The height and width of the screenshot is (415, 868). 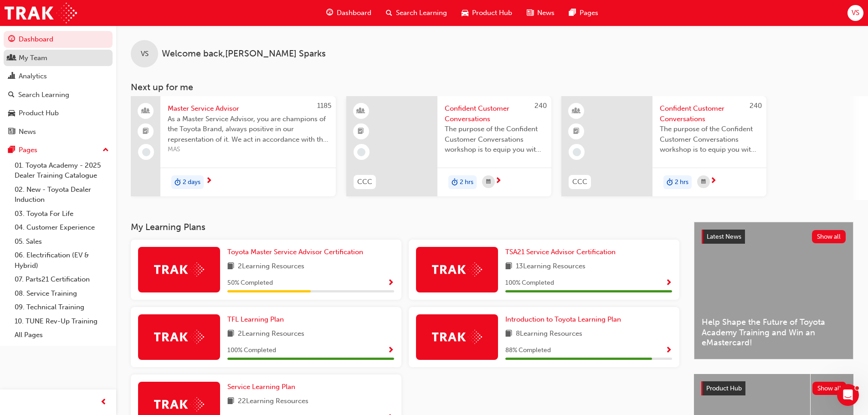 I want to click on span: TSA21 Service Advisor Certification, so click(x=560, y=252).